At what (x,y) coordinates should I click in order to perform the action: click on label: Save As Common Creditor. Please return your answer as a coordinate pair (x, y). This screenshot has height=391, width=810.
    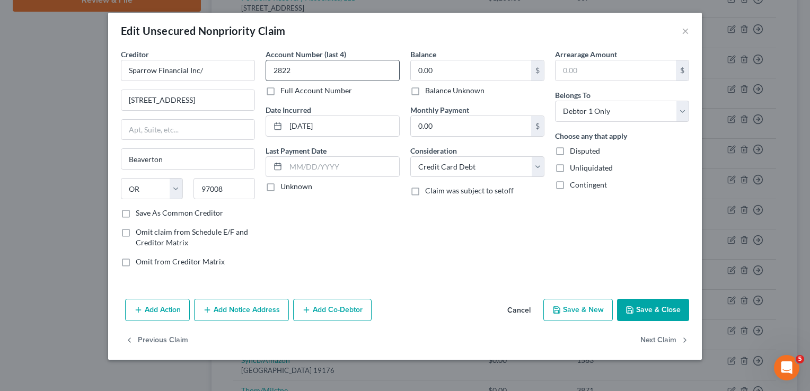
    Looking at the image, I should click on (179, 213).